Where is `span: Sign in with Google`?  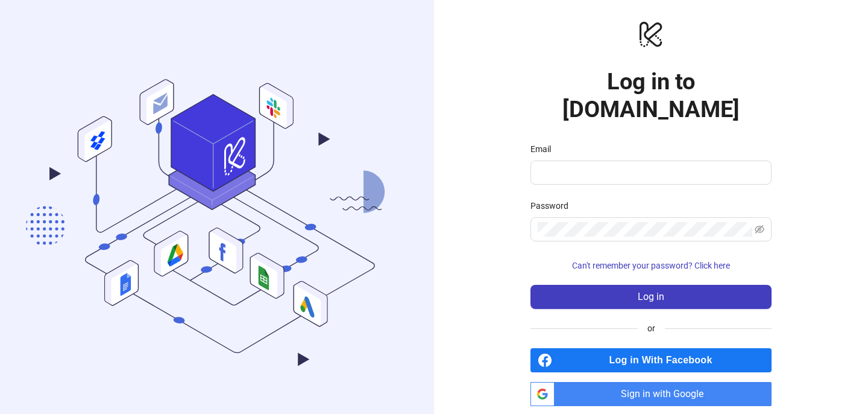 span: Sign in with Google is located at coordinates (666, 394).